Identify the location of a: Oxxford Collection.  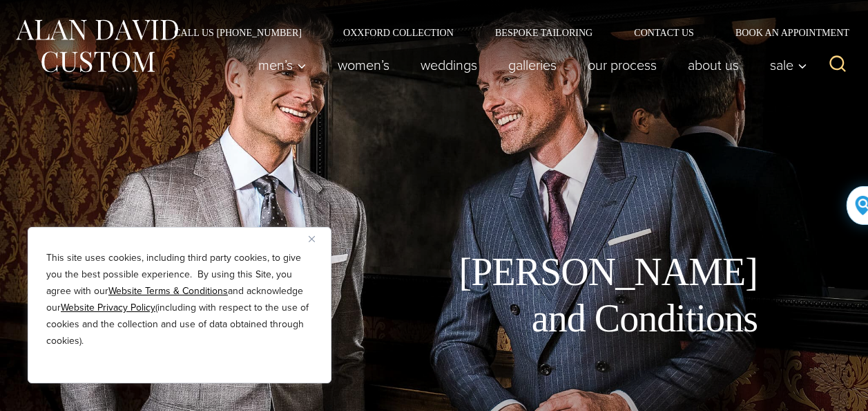
(398, 32).